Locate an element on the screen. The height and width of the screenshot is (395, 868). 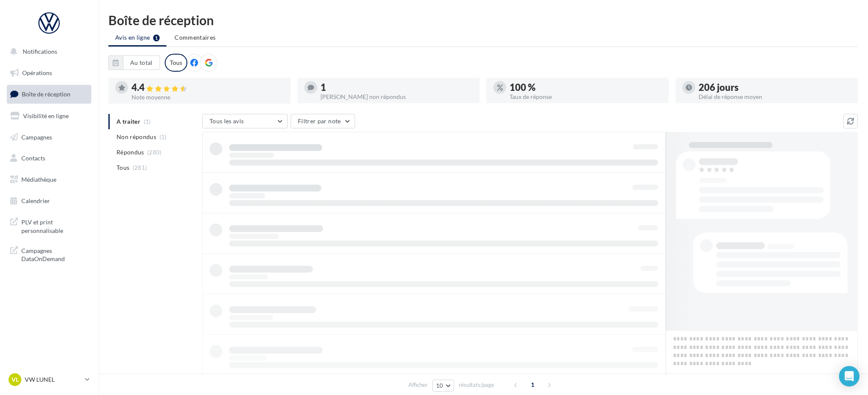
a: VL VW LUNEL is located at coordinates (49, 380).